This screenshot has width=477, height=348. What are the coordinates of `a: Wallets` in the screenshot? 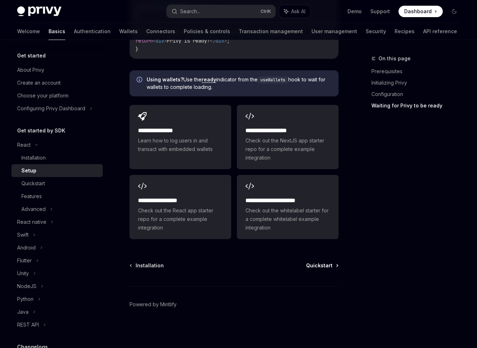 It's located at (129, 31).